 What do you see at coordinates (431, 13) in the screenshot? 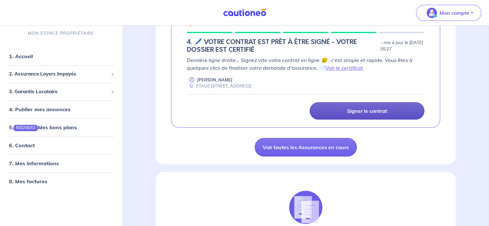
I see `img: illu_account_valid_menu.svg` at bounding box center [431, 13].